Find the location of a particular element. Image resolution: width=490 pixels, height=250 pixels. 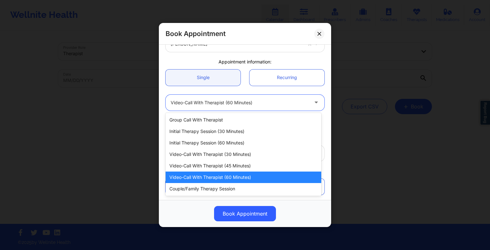

div: Initial Therapy Session (60 minutes) is located at coordinates (243, 143).